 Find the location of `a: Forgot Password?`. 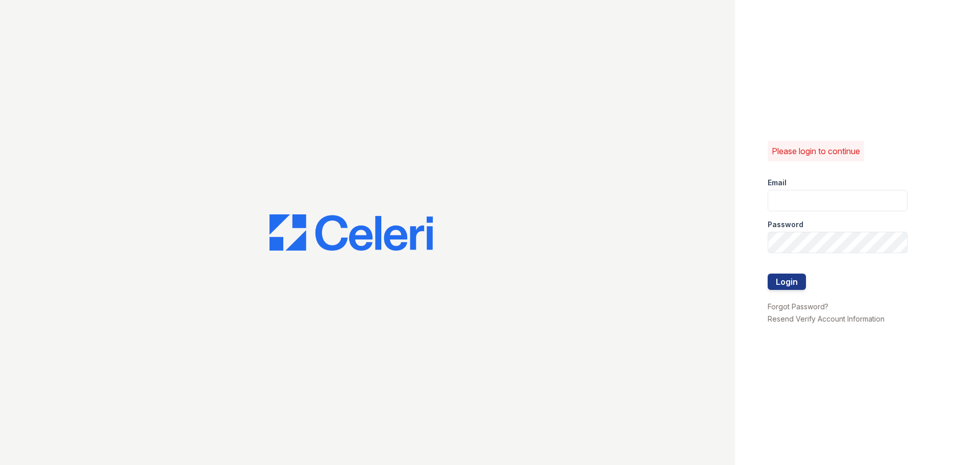

a: Forgot Password? is located at coordinates (798, 307).